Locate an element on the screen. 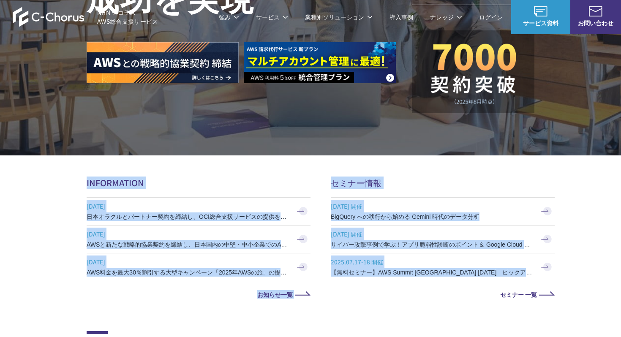  h3: AWSと新たな戦略的協業契約を締結し、日本国内の中堅・中小企業でのAWS活用を加速 is located at coordinates (188, 245).